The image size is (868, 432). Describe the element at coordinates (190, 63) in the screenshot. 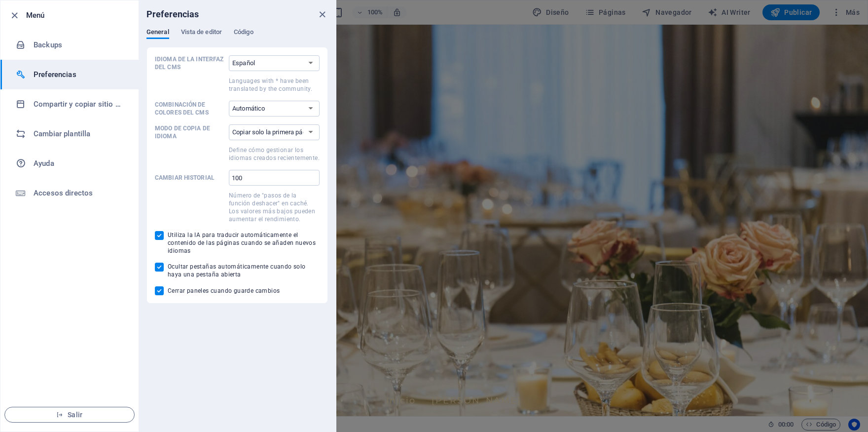

I see `p: Idioma de la interfaz del CMS` at that location.